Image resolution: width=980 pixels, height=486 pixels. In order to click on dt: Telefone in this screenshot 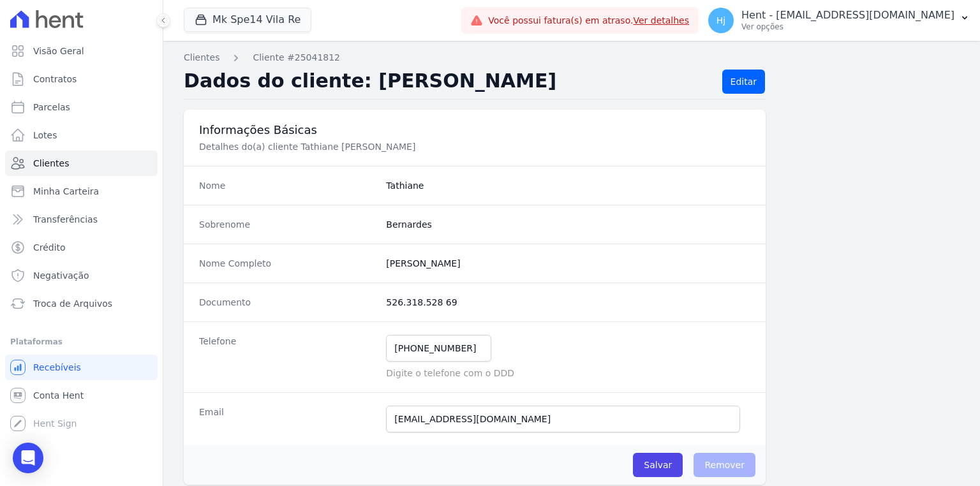, I will do `click(287, 357)`.